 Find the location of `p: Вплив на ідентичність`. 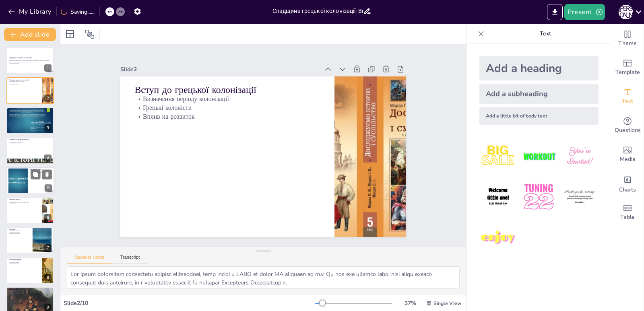

p: Вплив на ідентичність is located at coordinates (30, 294).